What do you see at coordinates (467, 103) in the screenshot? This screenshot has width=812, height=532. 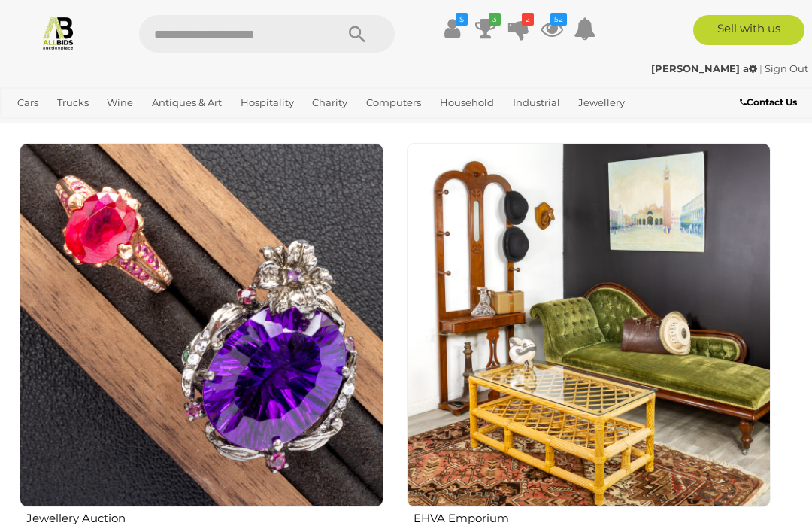 I see `a: Household` at bounding box center [467, 103].